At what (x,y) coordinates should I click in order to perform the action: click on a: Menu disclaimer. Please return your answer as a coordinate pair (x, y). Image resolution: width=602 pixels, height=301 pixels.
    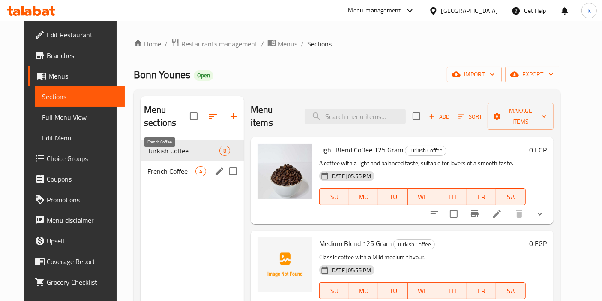
    Looking at the image, I should click on (76, 220).